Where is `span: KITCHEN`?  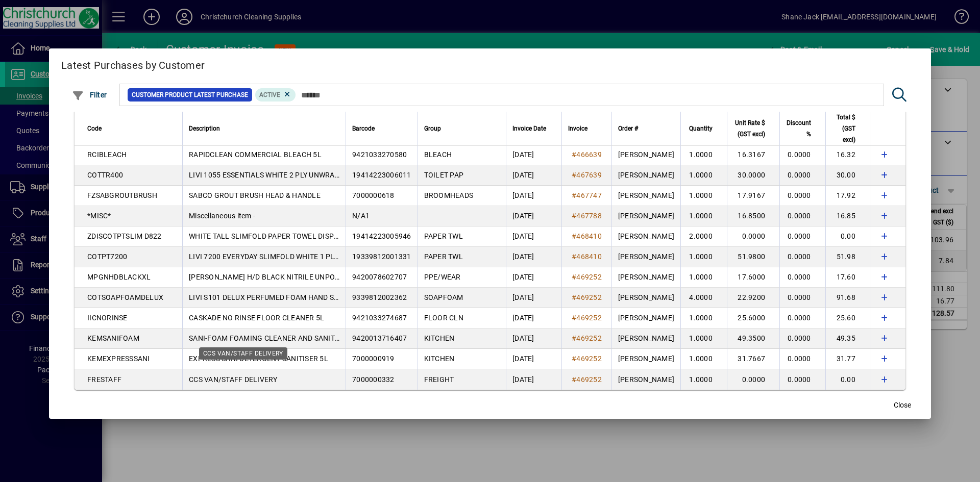
span: KITCHEN is located at coordinates (440, 358).